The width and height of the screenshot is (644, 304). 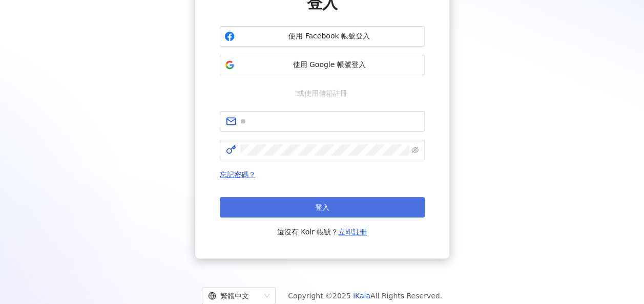 What do you see at coordinates (322, 37) in the screenshot?
I see `button: 使用 Facebook 帳號登入` at bounding box center [322, 37].